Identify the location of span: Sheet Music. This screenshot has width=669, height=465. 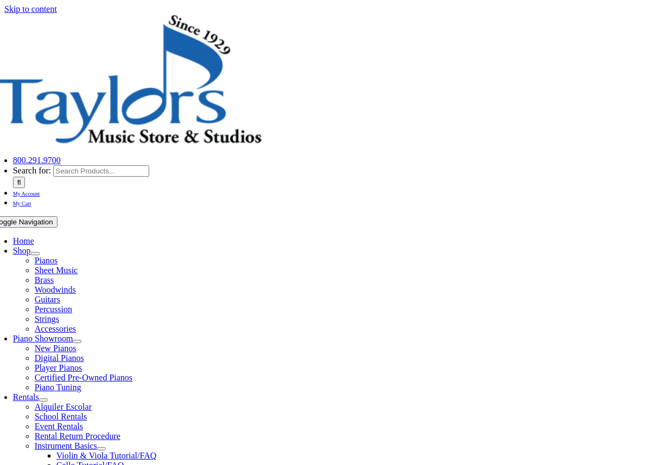
(56, 270).